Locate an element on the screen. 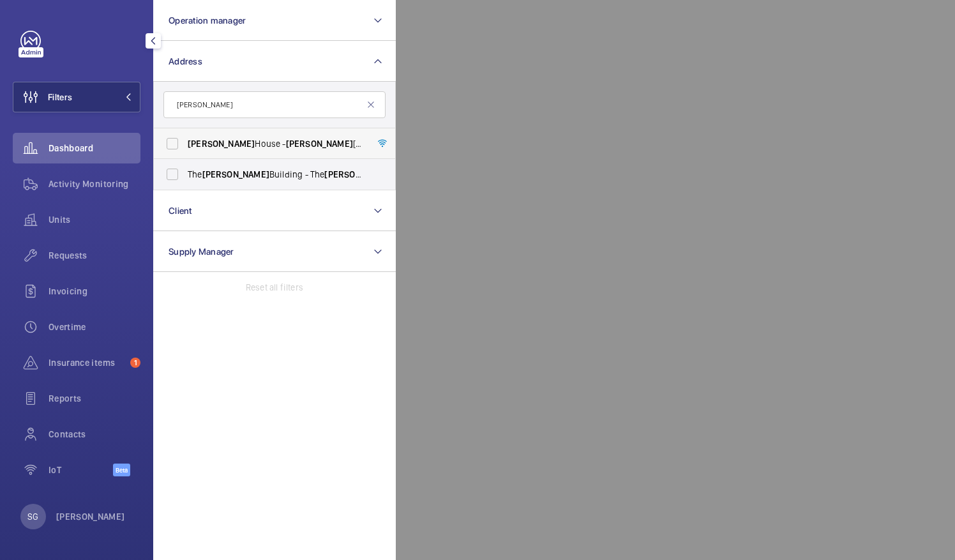 Image resolution: width=955 pixels, height=560 pixels. span: Filters is located at coordinates (60, 97).